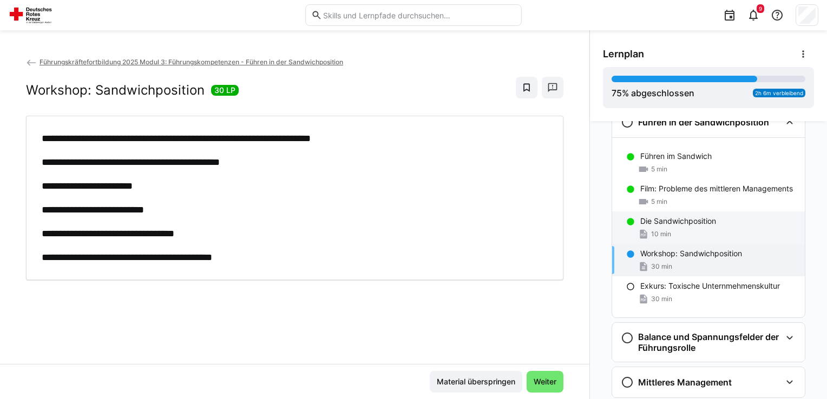 Image resolution: width=827 pixels, height=399 pixels. I want to click on p: Film: Probleme des mittleren Managements, so click(716, 189).